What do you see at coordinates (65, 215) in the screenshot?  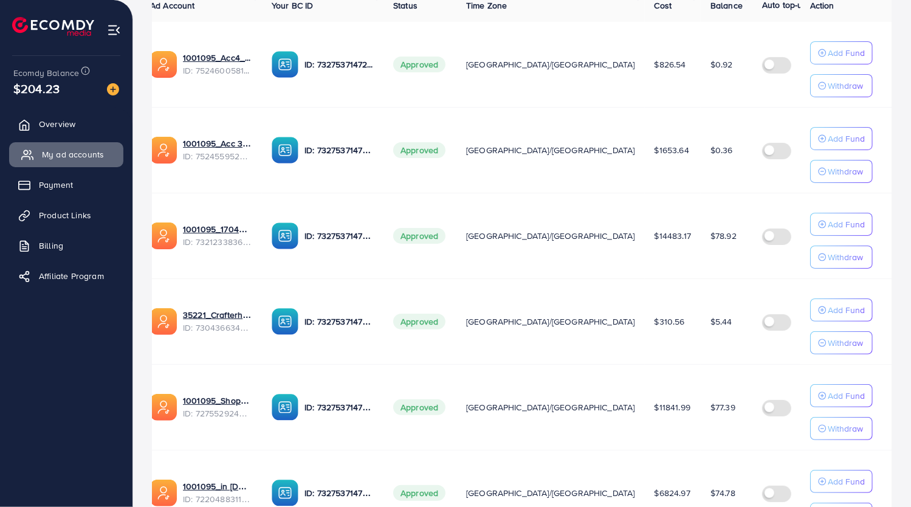 I see `span: Product Links` at bounding box center [65, 215].